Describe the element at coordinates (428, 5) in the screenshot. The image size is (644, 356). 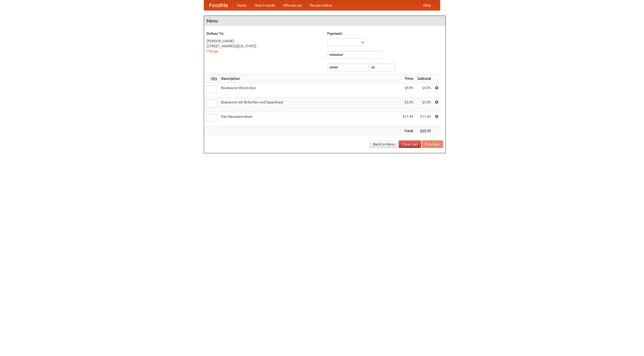
I see `a: Help` at that location.